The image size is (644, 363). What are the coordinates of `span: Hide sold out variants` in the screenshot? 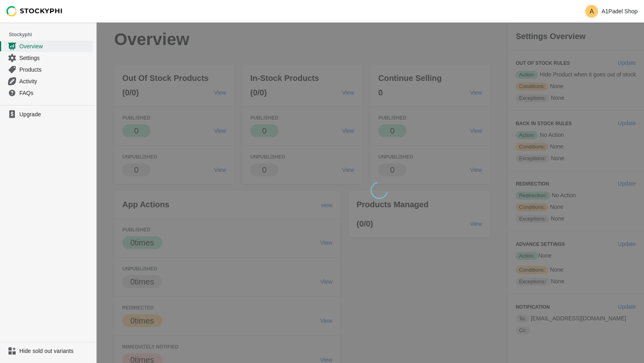 It's located at (55, 351).